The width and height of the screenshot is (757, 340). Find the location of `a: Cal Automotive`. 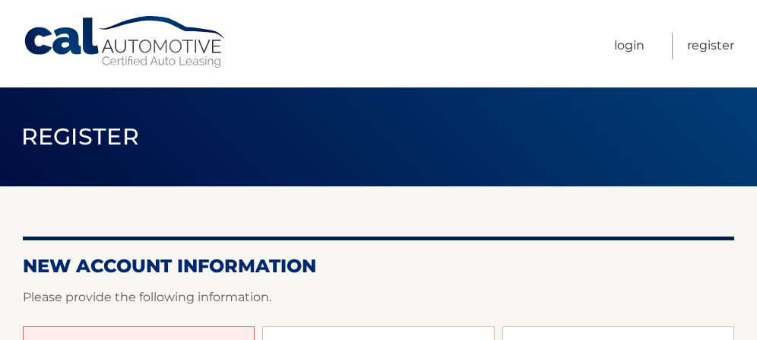

a: Cal Automotive is located at coordinates (125, 42).